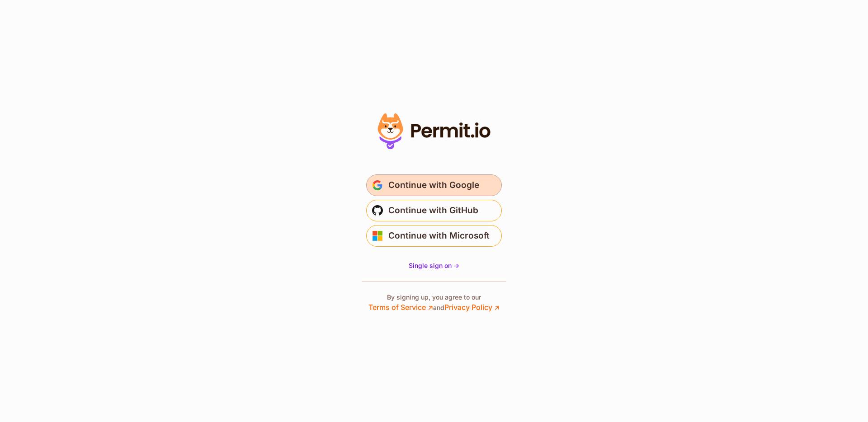  Describe the element at coordinates (434, 303) in the screenshot. I see `p: By signing up, you agree to our and` at that location.